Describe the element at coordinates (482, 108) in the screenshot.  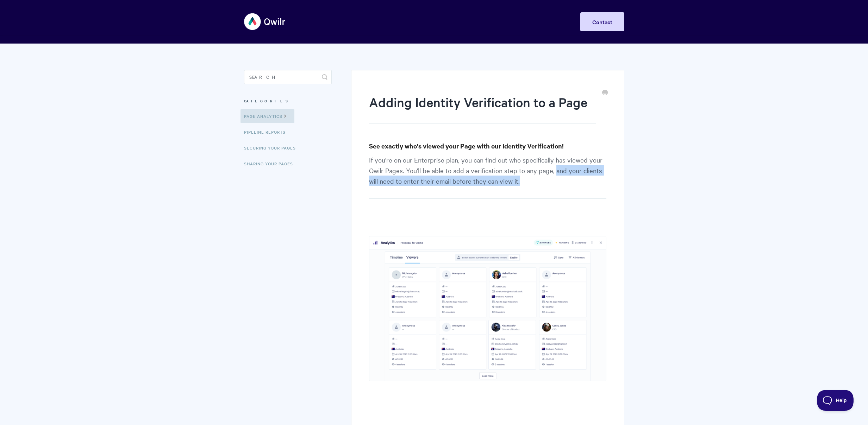
I see `h1: Adding Identity Verification to a Page` at that location.